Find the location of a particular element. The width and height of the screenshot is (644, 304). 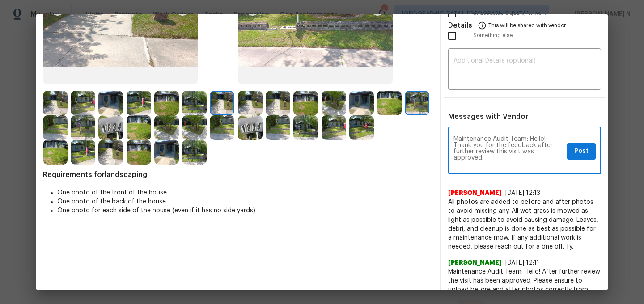

li: One photo for each side of the house (even if it has no side yards) is located at coordinates (245, 211).